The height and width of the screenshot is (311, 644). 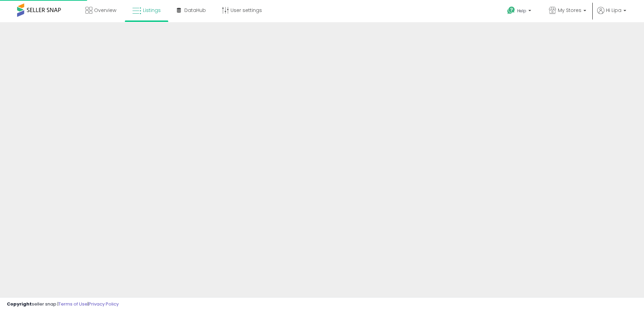 What do you see at coordinates (195, 10) in the screenshot?
I see `span: DataHub` at bounding box center [195, 10].